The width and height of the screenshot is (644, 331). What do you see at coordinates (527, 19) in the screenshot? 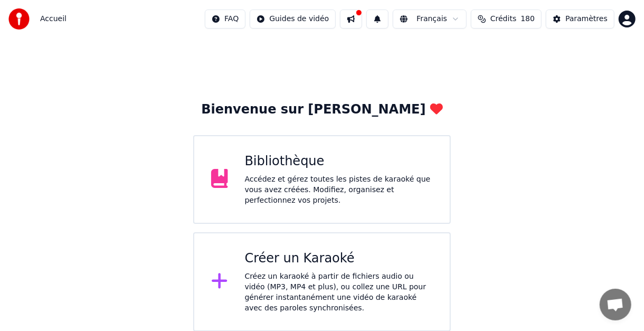
I see `span: 180` at bounding box center [527, 19].